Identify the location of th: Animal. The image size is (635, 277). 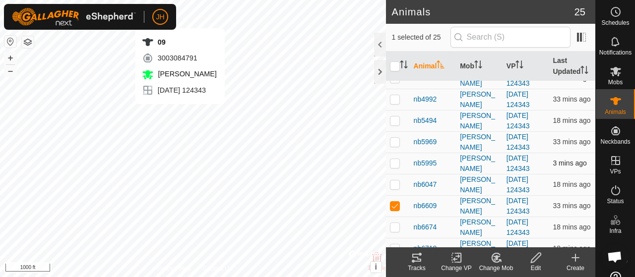
(433, 66).